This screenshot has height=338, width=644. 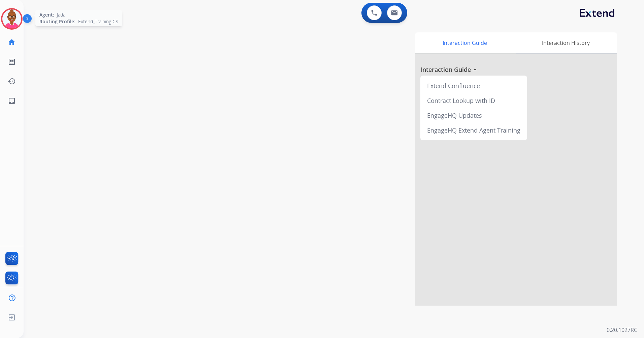 I want to click on div: EngageHQ Extend Agent Training, so click(x=474, y=130).